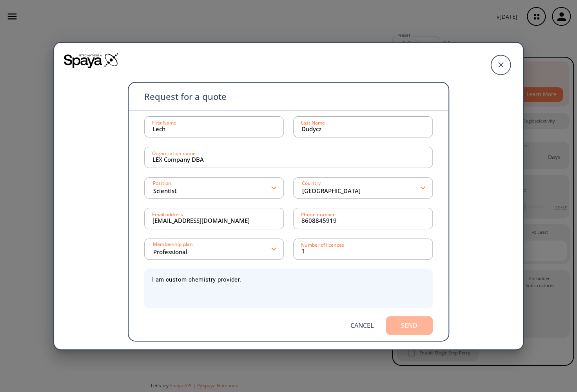 The height and width of the screenshot is (392, 577). I want to click on div: First Name, so click(164, 123).